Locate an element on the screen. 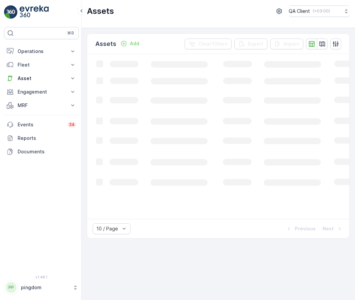 This screenshot has height=300, width=355. button: MRF is located at coordinates (41, 105).